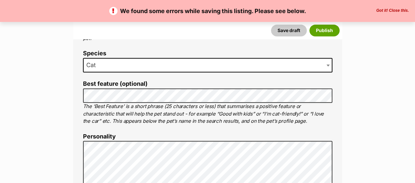 Image resolution: width=415 pixels, height=183 pixels. I want to click on button: Publish, so click(324, 31).